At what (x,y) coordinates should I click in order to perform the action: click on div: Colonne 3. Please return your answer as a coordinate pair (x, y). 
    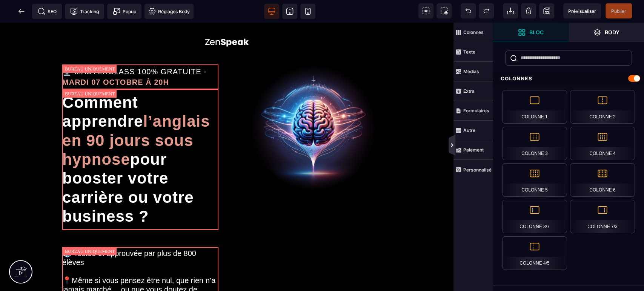
    Looking at the image, I should click on (535, 143).